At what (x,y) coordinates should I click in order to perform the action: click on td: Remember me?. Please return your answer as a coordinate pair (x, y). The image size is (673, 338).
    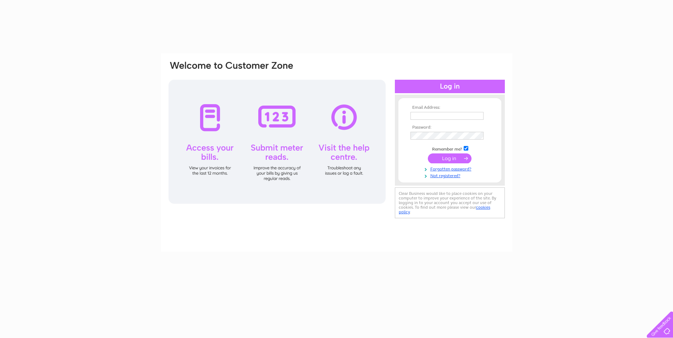
    Looking at the image, I should click on (450, 149).